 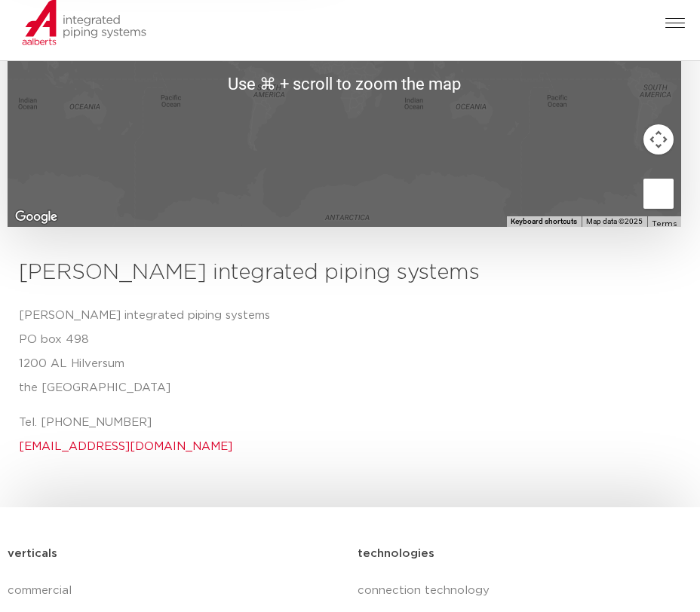 I want to click on button: Drag Pegman onto the map to open Street View, so click(x=659, y=194).